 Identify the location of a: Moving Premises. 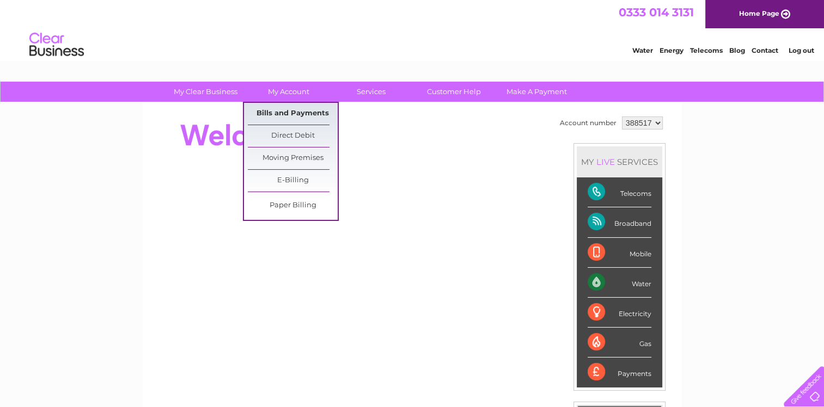
(292, 158).